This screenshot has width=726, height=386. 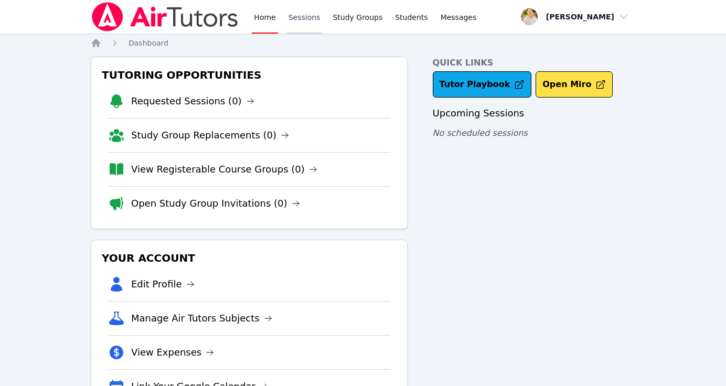 I want to click on h3: Your Account, so click(x=249, y=258).